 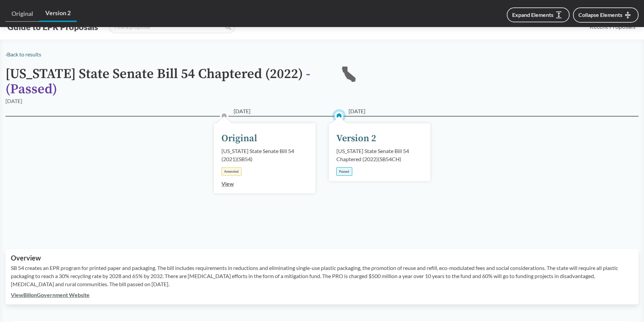 What do you see at coordinates (50, 295) in the screenshot?
I see `a: ViewBillonGovernment Website` at bounding box center [50, 295].